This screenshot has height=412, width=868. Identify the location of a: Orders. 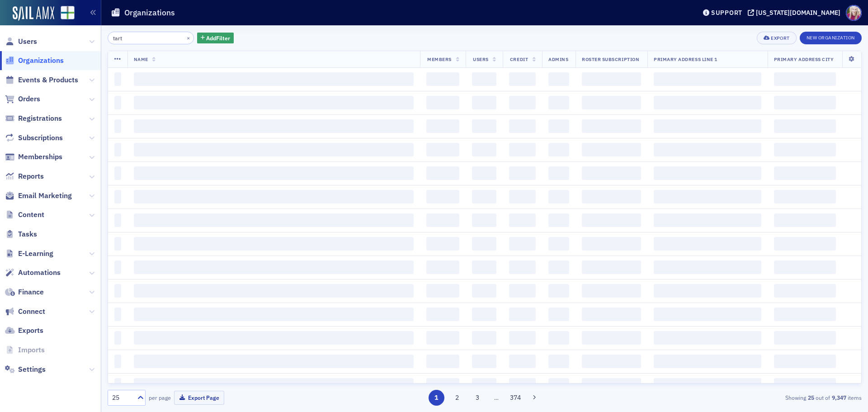
(22, 99).